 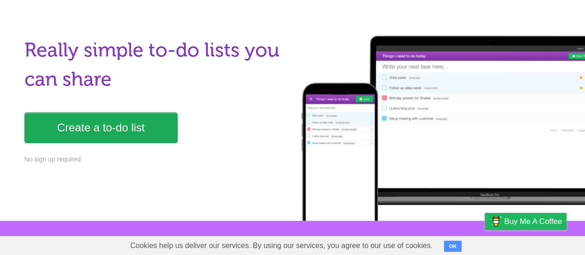 What do you see at coordinates (156, 159) in the screenshot?
I see `p: No sign up required` at bounding box center [156, 159].